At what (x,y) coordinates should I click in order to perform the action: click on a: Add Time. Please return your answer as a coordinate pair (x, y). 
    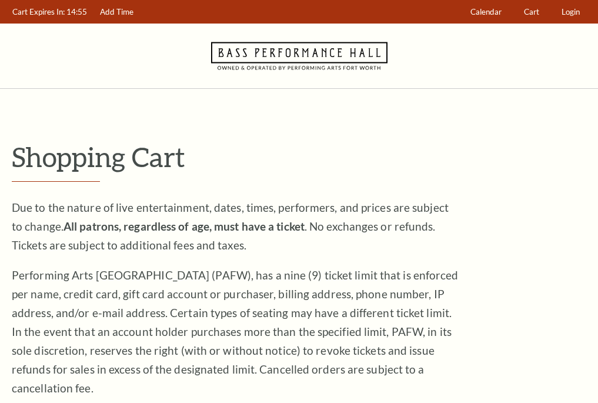
    Looking at the image, I should click on (117, 12).